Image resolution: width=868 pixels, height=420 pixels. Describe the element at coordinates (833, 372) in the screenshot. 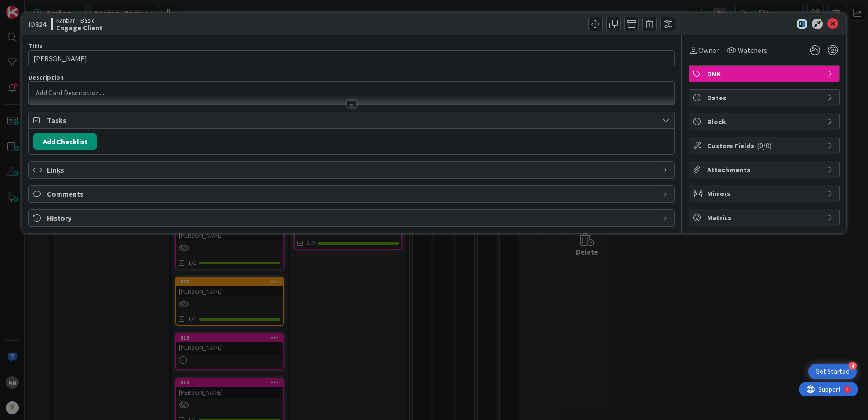

I see `div: Open Get Started checklist, remaining modules: 4` at that location.